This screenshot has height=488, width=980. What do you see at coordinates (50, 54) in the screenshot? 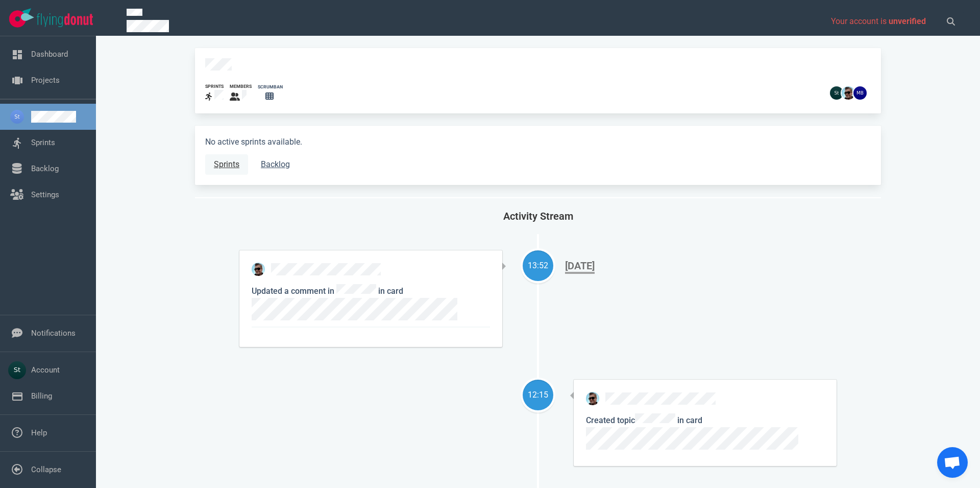
I see `a: Dashboard` at bounding box center [50, 54].